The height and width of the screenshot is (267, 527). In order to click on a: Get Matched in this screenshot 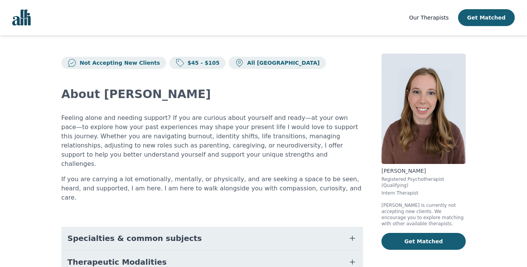, I will do `click(487, 18)`.